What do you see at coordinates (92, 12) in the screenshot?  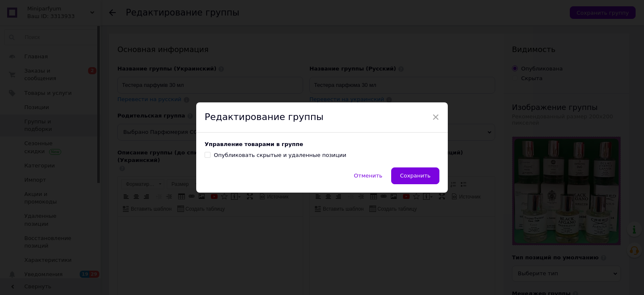 I see `body: Визуальный текстовый редактор, 4B2FA617-1D4D-46B7-82C9-D30A81B1D6F1` at bounding box center [92, 12].